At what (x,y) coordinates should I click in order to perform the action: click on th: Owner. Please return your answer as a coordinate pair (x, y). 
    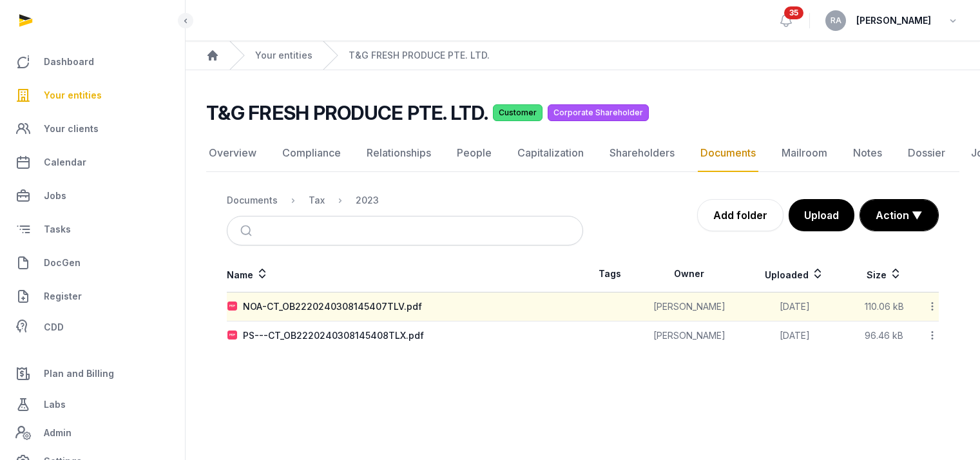
    Looking at the image, I should click on (689, 274).